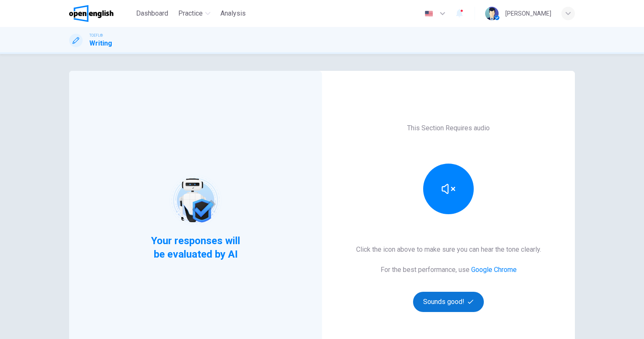  Describe the element at coordinates (195, 248) in the screenshot. I see `span: Your responses will be evaluated by AI` at that location.